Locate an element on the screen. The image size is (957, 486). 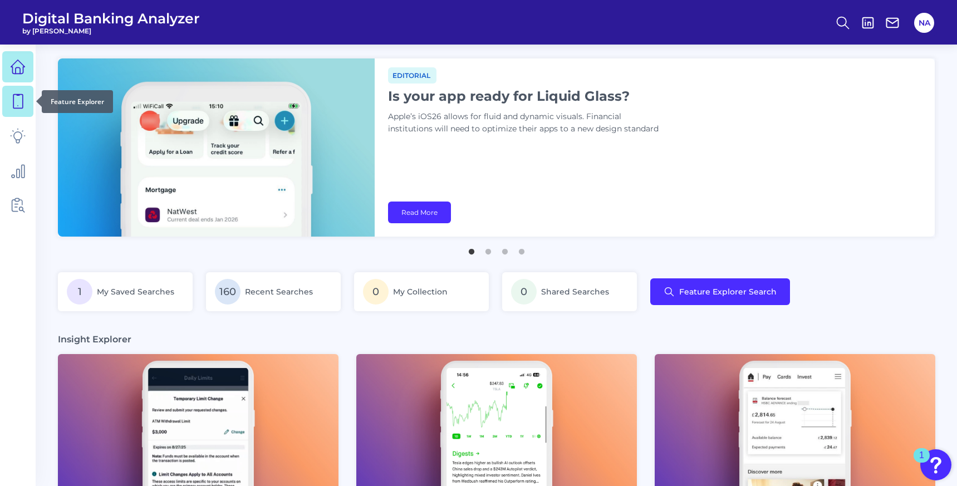
button: 4 is located at coordinates (522, 249).